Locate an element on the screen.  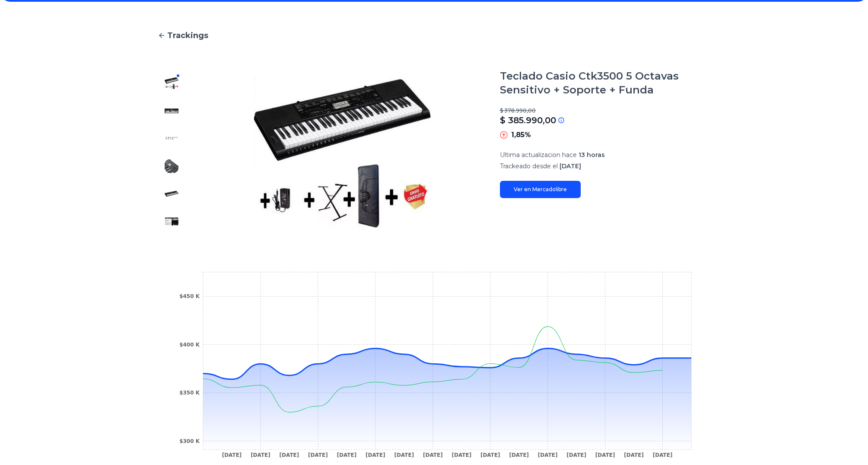
tspan: $450 K is located at coordinates (190, 296).